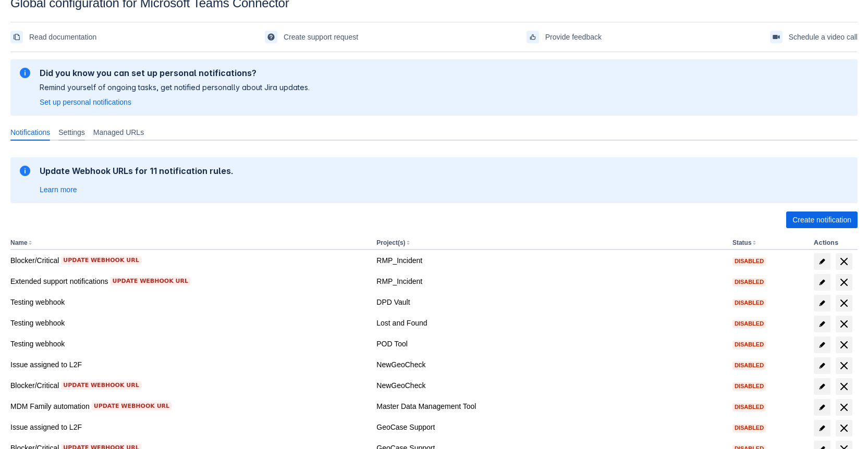  What do you see at coordinates (85, 102) in the screenshot?
I see `a: Set up personal notifications` at bounding box center [85, 102].